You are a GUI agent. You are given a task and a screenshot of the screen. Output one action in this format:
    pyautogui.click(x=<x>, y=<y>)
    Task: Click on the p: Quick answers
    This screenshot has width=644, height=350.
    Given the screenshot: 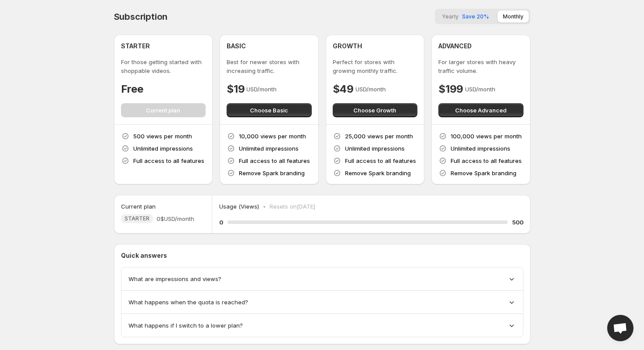 What is the action you would take?
    pyautogui.click(x=322, y=256)
    